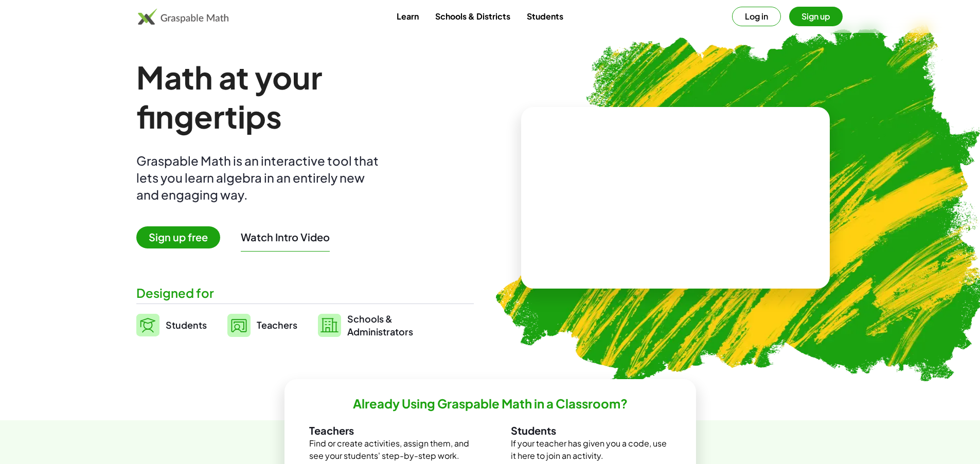 The height and width of the screenshot is (464, 980). I want to click on a: Schools &Administrators, so click(365, 325).